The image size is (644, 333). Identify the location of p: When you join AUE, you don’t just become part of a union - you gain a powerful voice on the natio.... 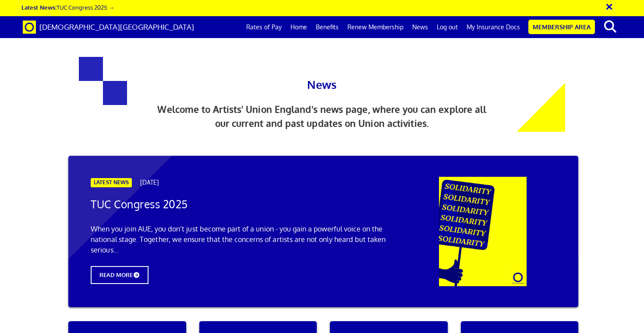
(244, 240).